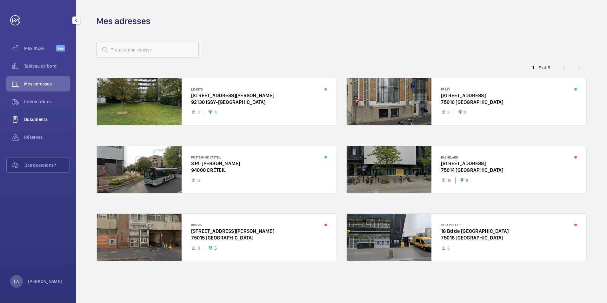 This screenshot has width=607, height=303. What do you see at coordinates (47, 84) in the screenshot?
I see `span: Mes adresses` at bounding box center [47, 84].